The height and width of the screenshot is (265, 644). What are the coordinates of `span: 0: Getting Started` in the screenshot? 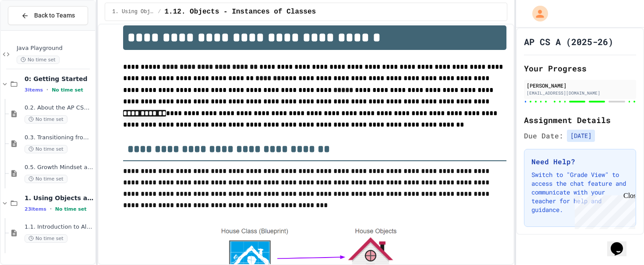 It's located at (59, 79).